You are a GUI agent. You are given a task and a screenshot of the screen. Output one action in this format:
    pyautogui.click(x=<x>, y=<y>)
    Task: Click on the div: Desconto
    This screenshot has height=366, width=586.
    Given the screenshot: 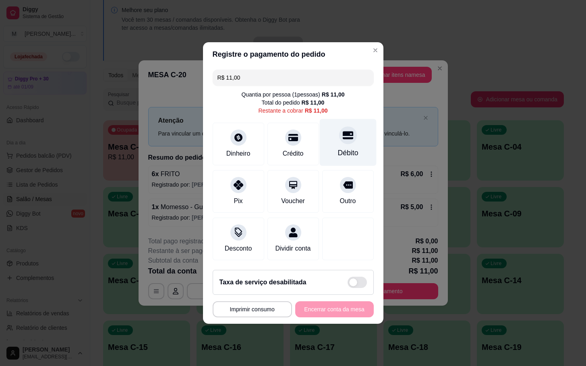 What is the action you would take?
    pyautogui.click(x=238, y=249)
    